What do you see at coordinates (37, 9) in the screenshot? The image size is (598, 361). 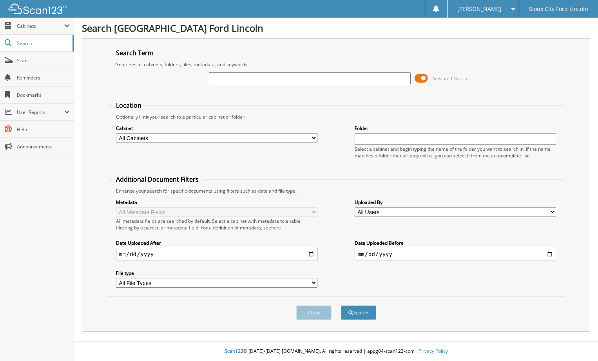 I see `img: scan123-logo-white.svg` at bounding box center [37, 9].